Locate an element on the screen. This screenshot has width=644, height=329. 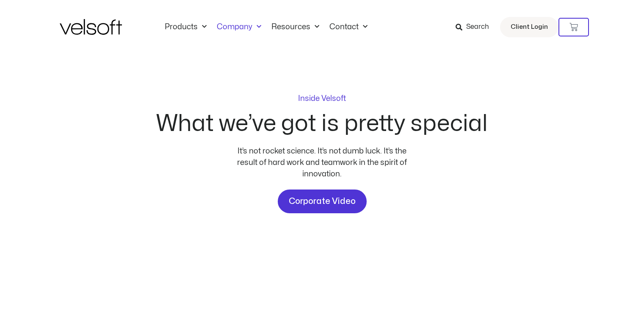
h2: What we’ve got is pretty special is located at coordinates (322, 124).